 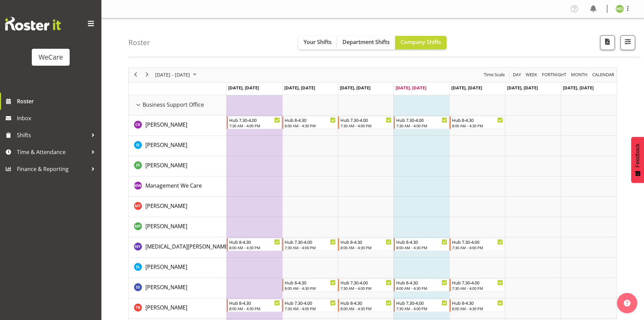 What do you see at coordinates (177, 227) in the screenshot?
I see `td: Millie Pumphrey resource` at bounding box center [177, 227].